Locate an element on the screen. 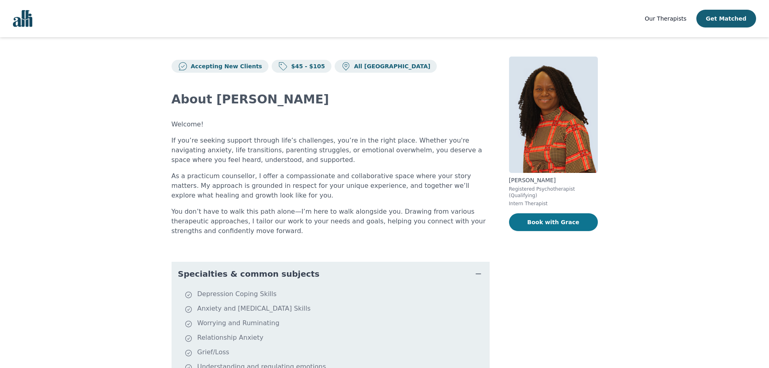 The width and height of the screenshot is (769, 368). a: Our Therapists is located at coordinates (665, 19).